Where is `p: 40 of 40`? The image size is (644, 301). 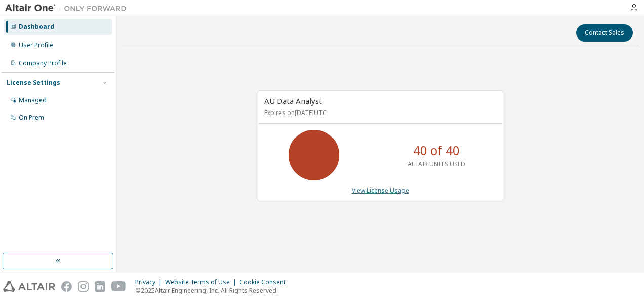 p: 40 of 40 is located at coordinates (436, 150).